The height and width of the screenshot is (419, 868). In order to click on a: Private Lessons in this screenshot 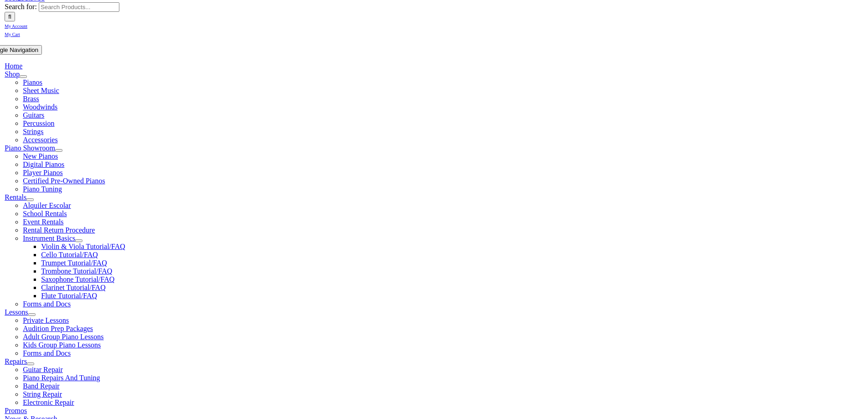, I will do `click(45, 320)`.